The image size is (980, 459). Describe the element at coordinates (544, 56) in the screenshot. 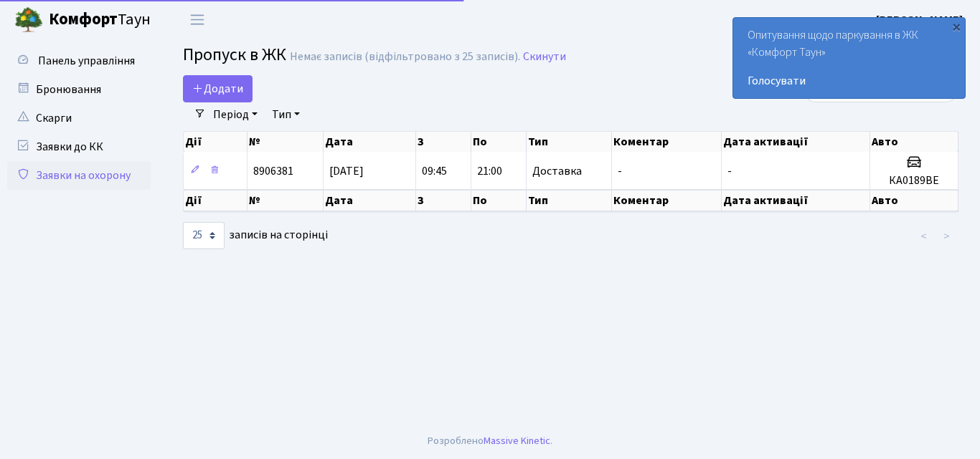

I see `a: Скинути` at that location.